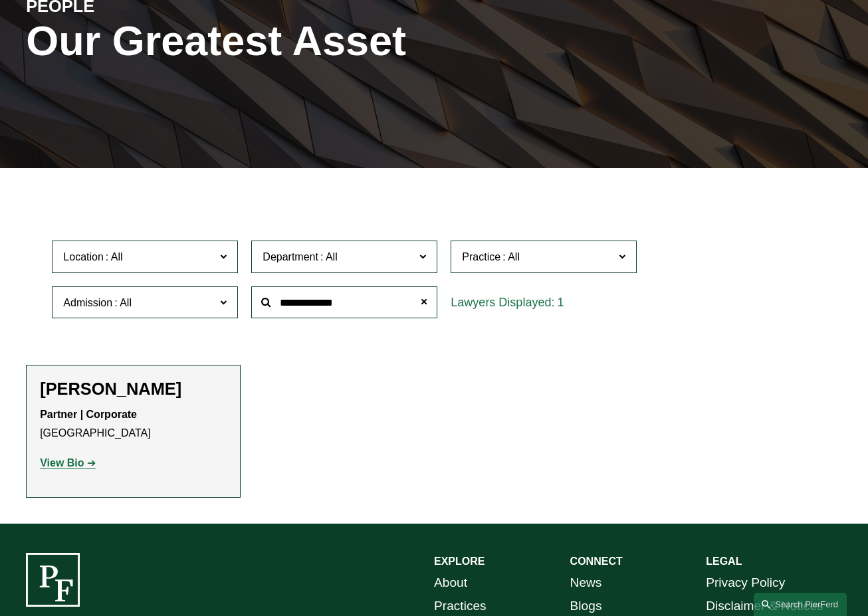  I want to click on strong: CONNECT, so click(596, 560).